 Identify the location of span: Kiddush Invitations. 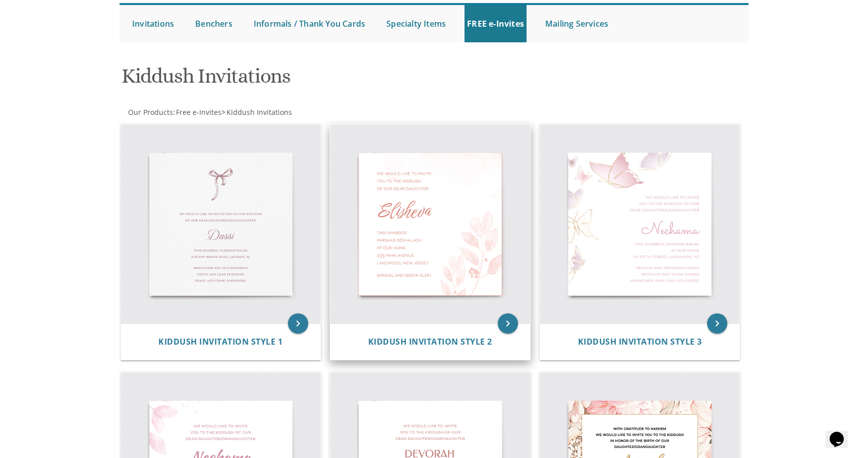
(260, 112).